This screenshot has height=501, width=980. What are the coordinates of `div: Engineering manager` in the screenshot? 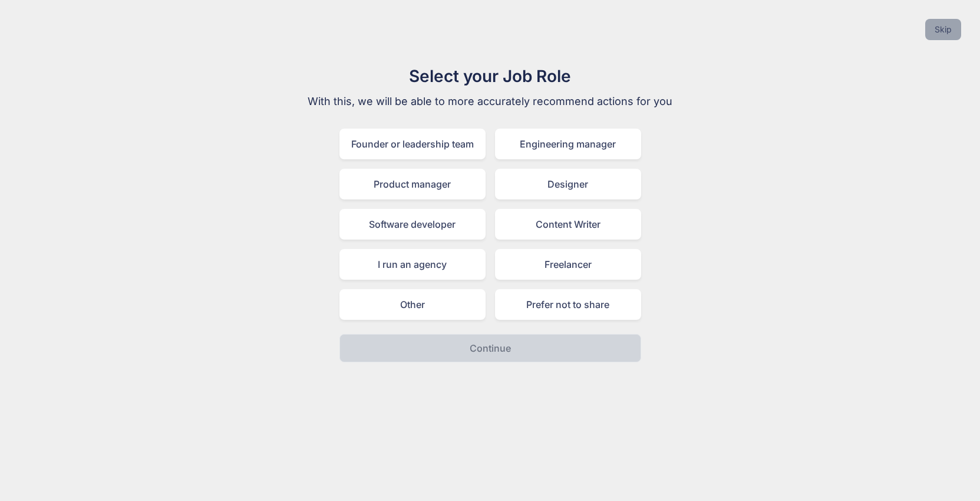 It's located at (568, 144).